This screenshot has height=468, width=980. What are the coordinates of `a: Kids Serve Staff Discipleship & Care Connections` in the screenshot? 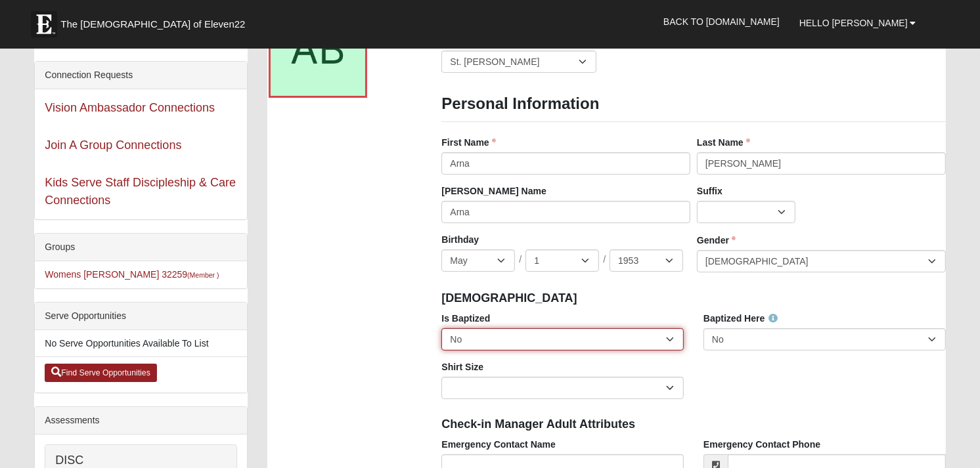 It's located at (140, 192).